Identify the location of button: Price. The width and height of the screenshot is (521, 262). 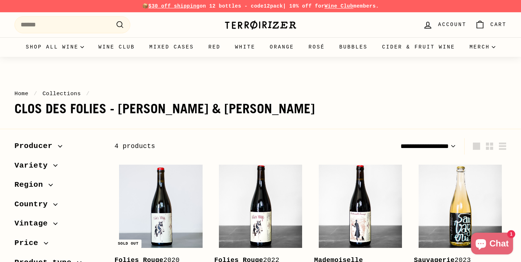
(59, 245).